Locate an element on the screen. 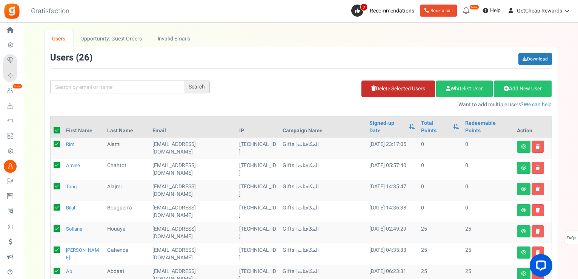  a: Whitelist User is located at coordinates (465, 89).